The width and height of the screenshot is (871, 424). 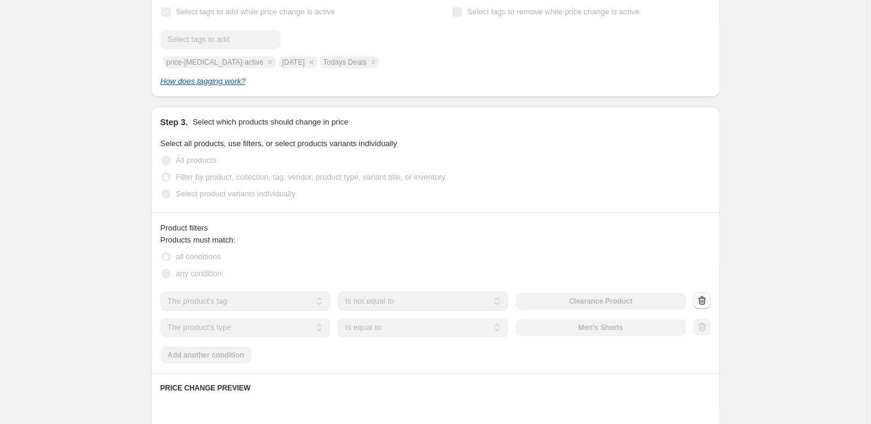 I want to click on h6: PRICE CHANGE PREVIEW, so click(x=436, y=388).